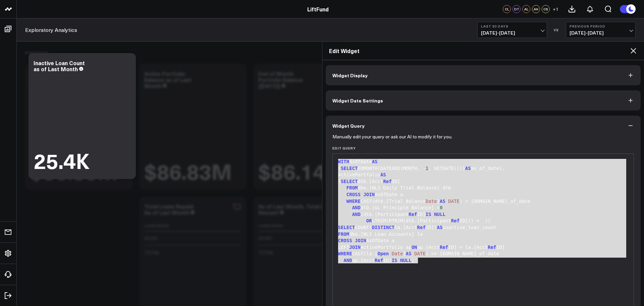 The image size is (644, 306). Describe the element at coordinates (357, 100) in the screenshot. I see `span: Widget Date Settings` at that location.